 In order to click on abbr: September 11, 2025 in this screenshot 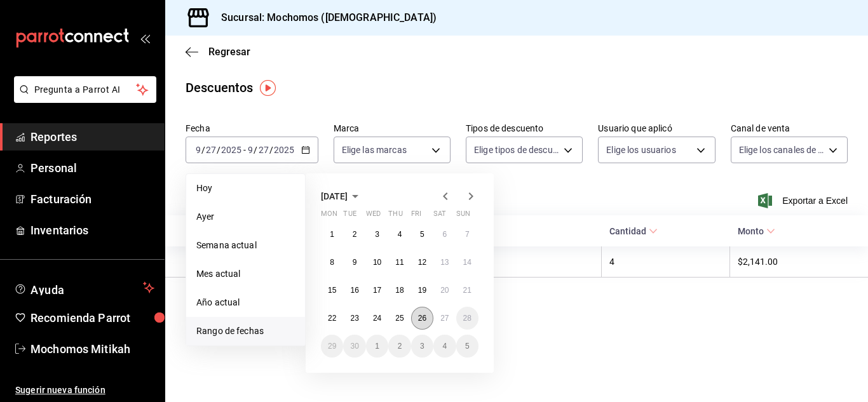, I will do `click(399, 262)`.